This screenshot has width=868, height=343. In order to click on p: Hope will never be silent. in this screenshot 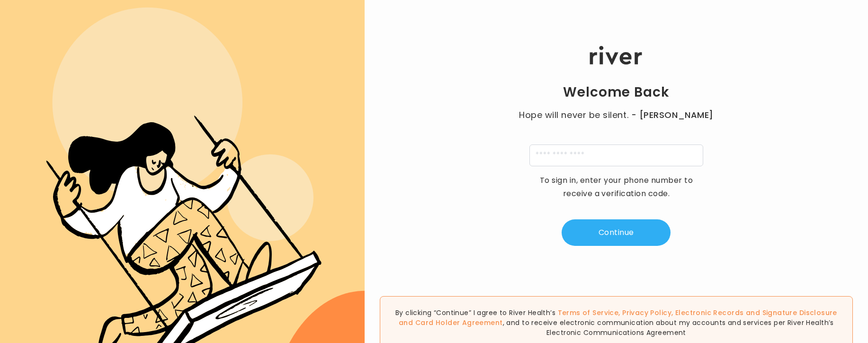, I will do `click(616, 115)`.